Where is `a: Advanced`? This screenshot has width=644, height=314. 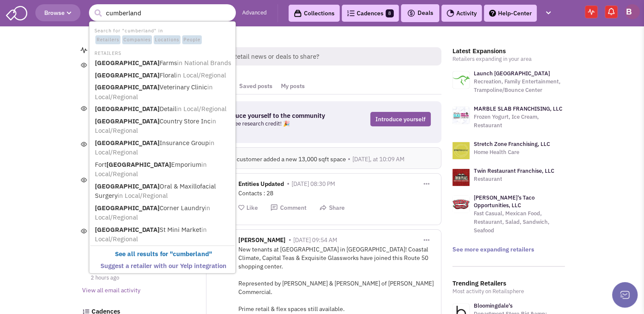 a: Advanced is located at coordinates (255, 13).